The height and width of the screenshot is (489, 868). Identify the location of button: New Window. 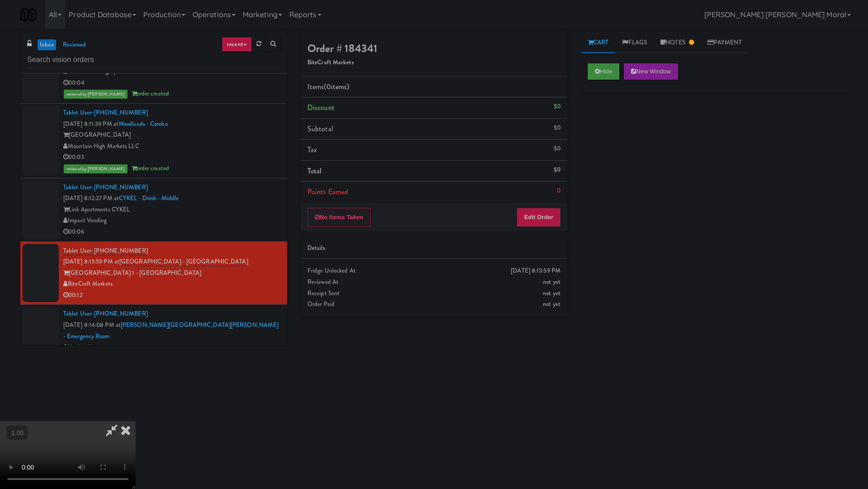
(651, 72).